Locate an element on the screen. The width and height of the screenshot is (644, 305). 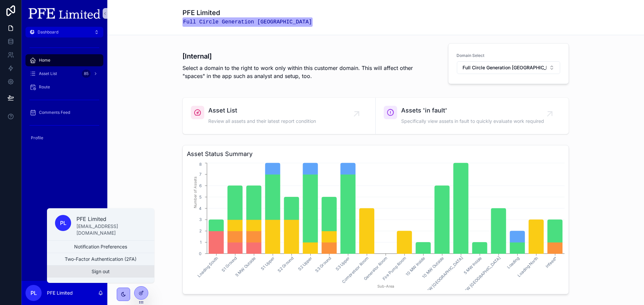
h3: Asset Status Summary is located at coordinates (376, 154).